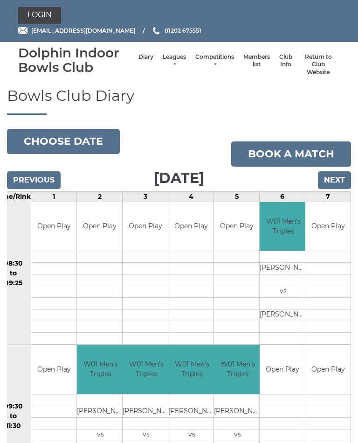  What do you see at coordinates (335, 180) in the screenshot?
I see `input: Next` at bounding box center [335, 180].